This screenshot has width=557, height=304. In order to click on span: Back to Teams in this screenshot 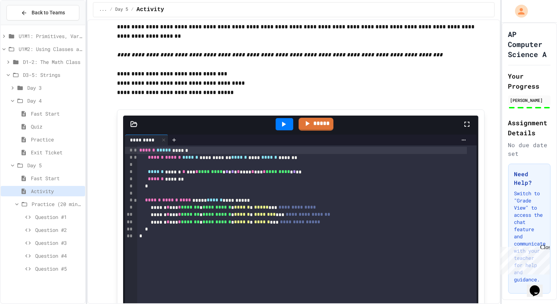, I will do `click(48, 13)`.